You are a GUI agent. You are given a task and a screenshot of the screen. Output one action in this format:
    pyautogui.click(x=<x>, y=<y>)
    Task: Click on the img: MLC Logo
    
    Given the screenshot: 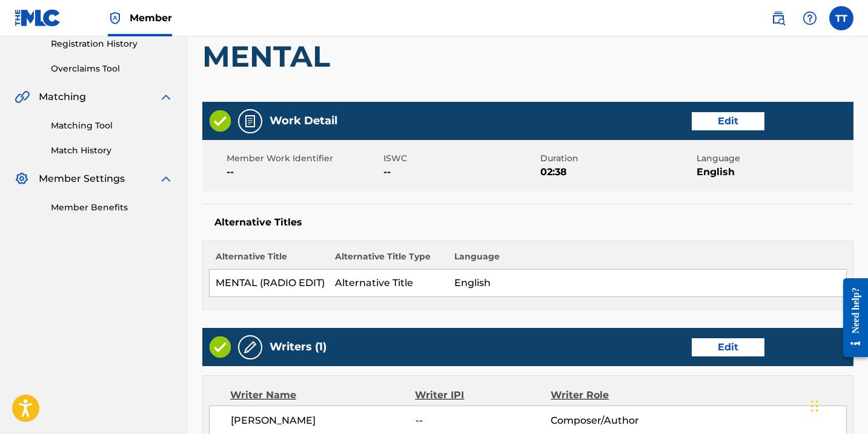 What is the action you would take?
    pyautogui.click(x=38, y=18)
    